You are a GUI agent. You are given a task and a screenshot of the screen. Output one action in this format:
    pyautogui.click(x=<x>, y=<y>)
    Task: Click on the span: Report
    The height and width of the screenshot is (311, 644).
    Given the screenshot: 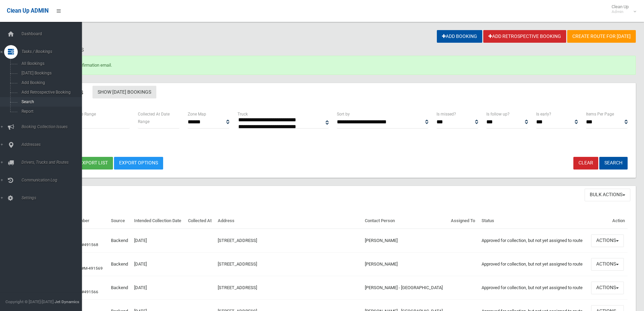 What is the action you would take?
    pyautogui.click(x=50, y=111)
    